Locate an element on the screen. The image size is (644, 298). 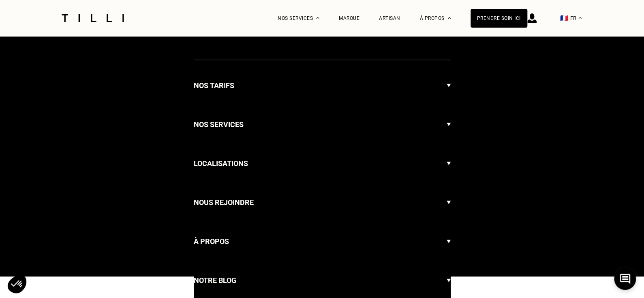
h3: Nous rejoindre is located at coordinates (223, 203).